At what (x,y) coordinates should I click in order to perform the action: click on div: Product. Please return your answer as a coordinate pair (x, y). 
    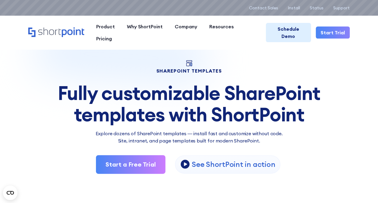
    Looking at the image, I should click on (106, 26).